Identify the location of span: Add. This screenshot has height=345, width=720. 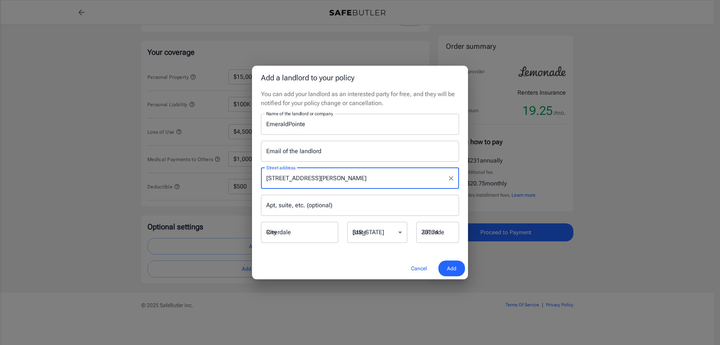
(452, 268).